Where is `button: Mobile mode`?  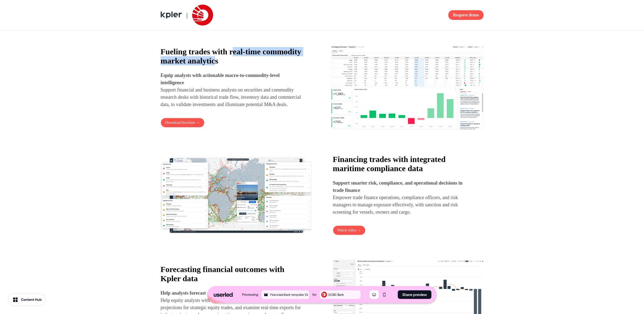 button: Mobile mode is located at coordinates (384, 294).